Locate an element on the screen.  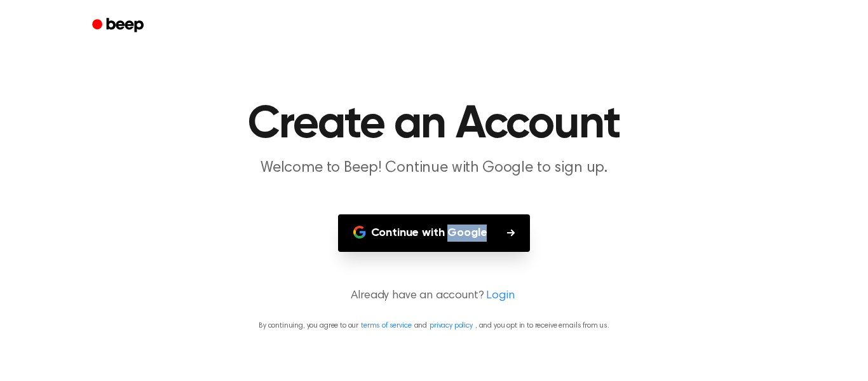
a: Beep is located at coordinates (119, 25).